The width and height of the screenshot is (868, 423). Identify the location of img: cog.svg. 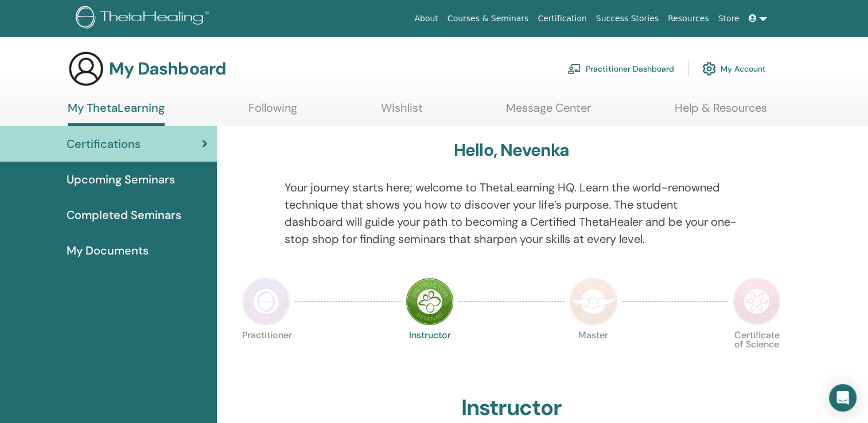
(709, 69).